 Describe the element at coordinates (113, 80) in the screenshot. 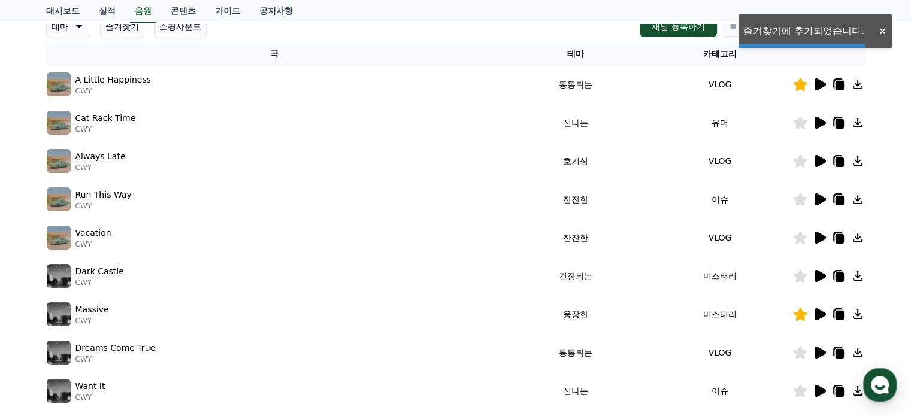

I see `p: A Little Happiness` at that location.